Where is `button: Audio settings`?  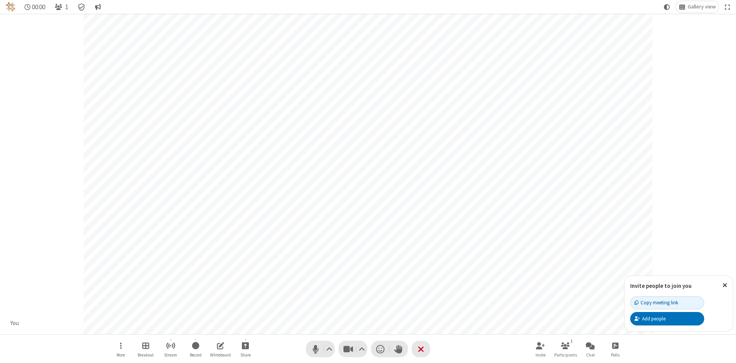
button: Audio settings is located at coordinates (329, 349).